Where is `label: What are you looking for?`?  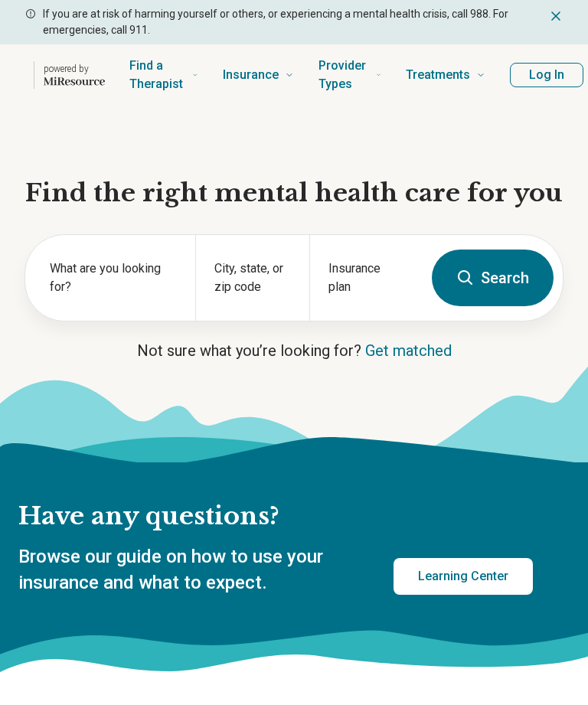 label: What are you looking for? is located at coordinates (113, 278).